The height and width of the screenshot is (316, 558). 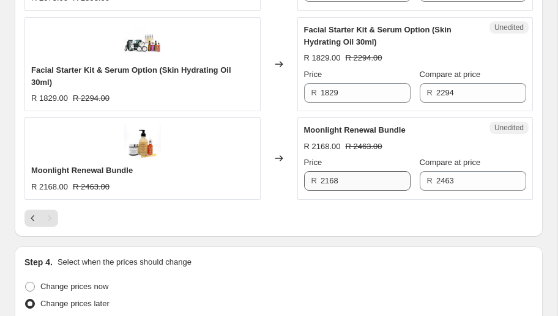 What do you see at coordinates (75, 304) in the screenshot?
I see `span: Change prices later` at bounding box center [75, 304].